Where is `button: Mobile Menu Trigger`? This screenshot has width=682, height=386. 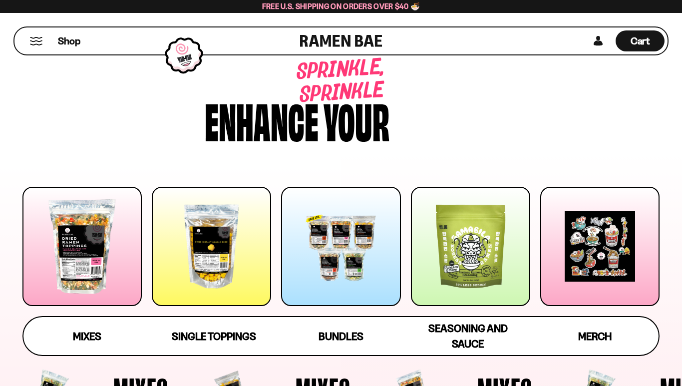 button: Mobile Menu Trigger is located at coordinates (36, 41).